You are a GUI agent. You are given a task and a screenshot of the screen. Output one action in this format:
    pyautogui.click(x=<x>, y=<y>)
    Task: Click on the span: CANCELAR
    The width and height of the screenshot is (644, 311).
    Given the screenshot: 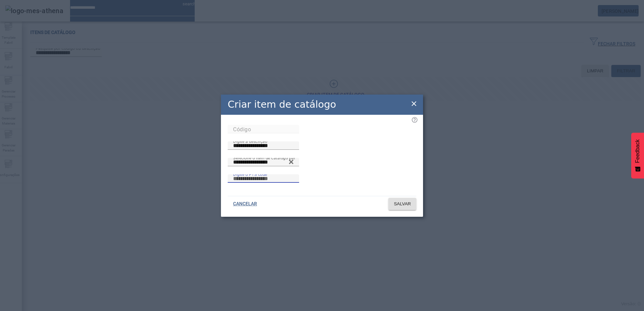 What is the action you would take?
    pyautogui.click(x=245, y=204)
    